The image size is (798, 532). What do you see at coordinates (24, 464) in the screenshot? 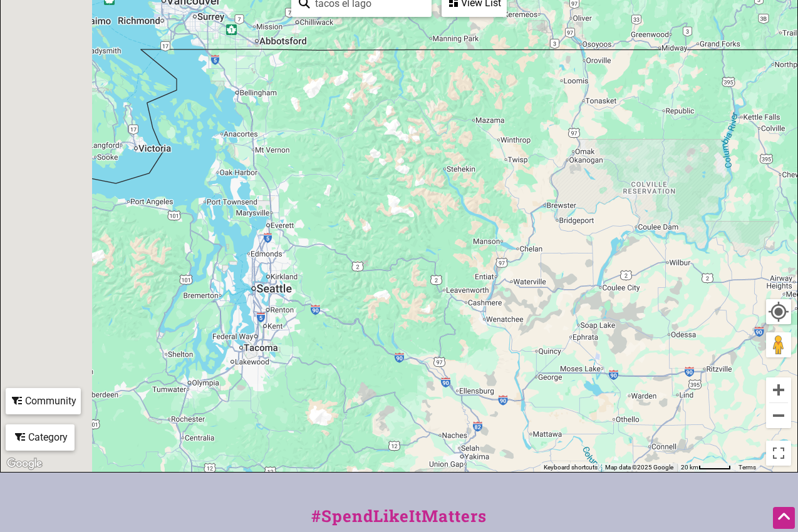
I see `a: Open this area in Google Maps (opens a new window)` at bounding box center [24, 464].